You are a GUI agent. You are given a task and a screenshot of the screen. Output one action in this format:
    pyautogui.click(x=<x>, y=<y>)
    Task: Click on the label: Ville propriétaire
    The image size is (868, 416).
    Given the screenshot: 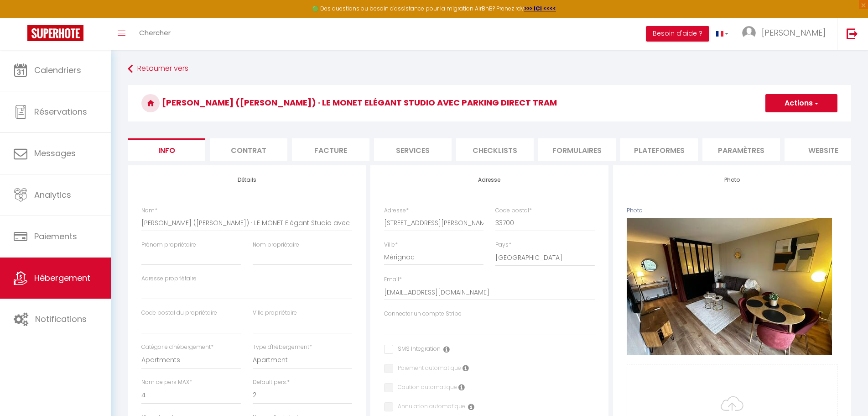 What is the action you would take?
    pyautogui.click(x=275, y=312)
    